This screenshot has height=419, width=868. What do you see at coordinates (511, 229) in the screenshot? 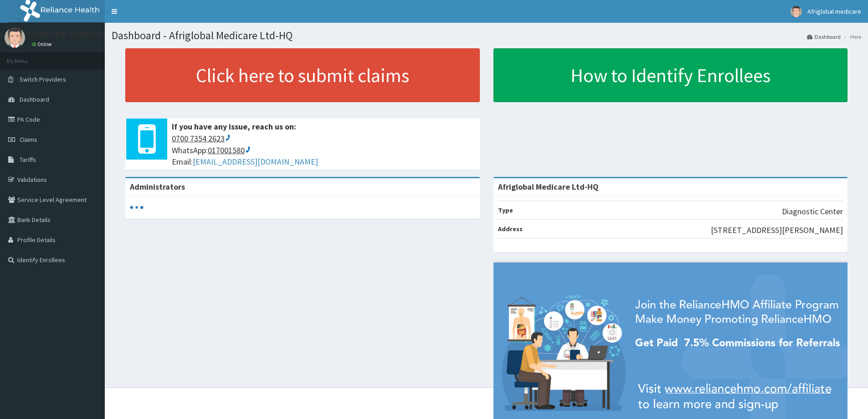
I see `b: Address` at bounding box center [511, 229].